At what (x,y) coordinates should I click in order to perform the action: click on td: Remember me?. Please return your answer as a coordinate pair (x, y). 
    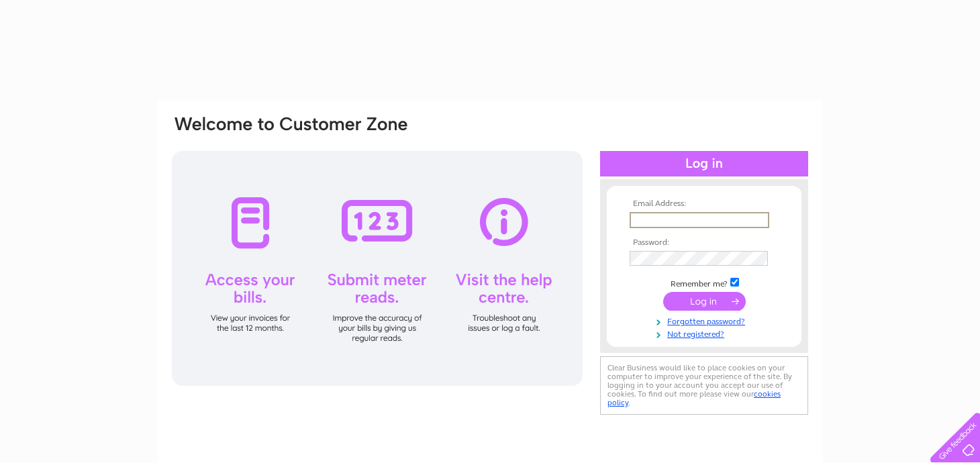
    Looking at the image, I should click on (704, 283).